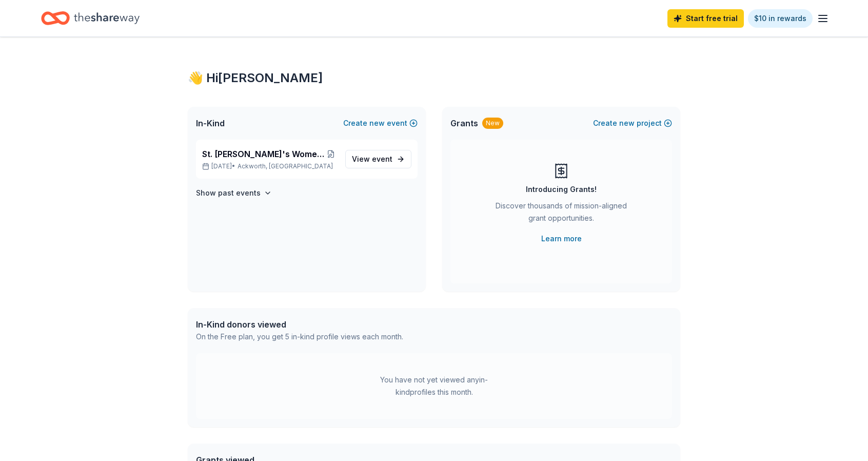 The height and width of the screenshot is (461, 868). What do you see at coordinates (299, 337) in the screenshot?
I see `div: On the Free plan, you get 5 in-kind profile views each month.` at bounding box center [299, 337].